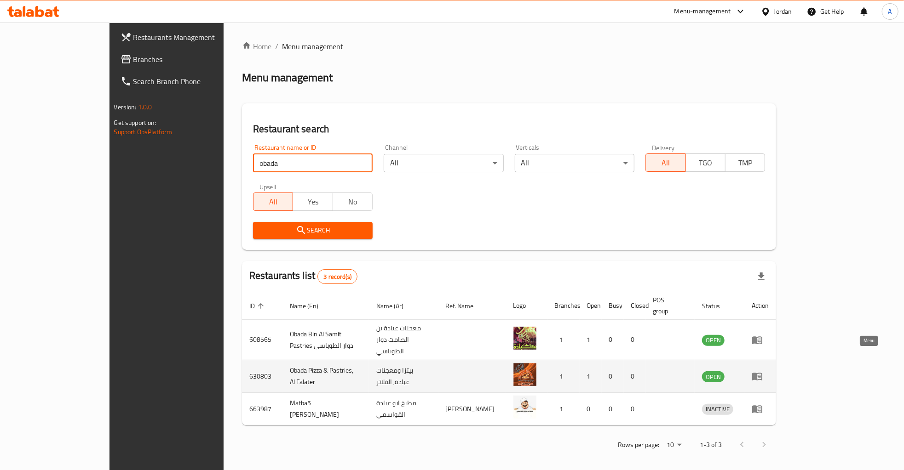  What do you see at coordinates (403, 377) in the screenshot?
I see `td: بيتزا ومعجنات عبادة, الفلاتر` at bounding box center [403, 377].